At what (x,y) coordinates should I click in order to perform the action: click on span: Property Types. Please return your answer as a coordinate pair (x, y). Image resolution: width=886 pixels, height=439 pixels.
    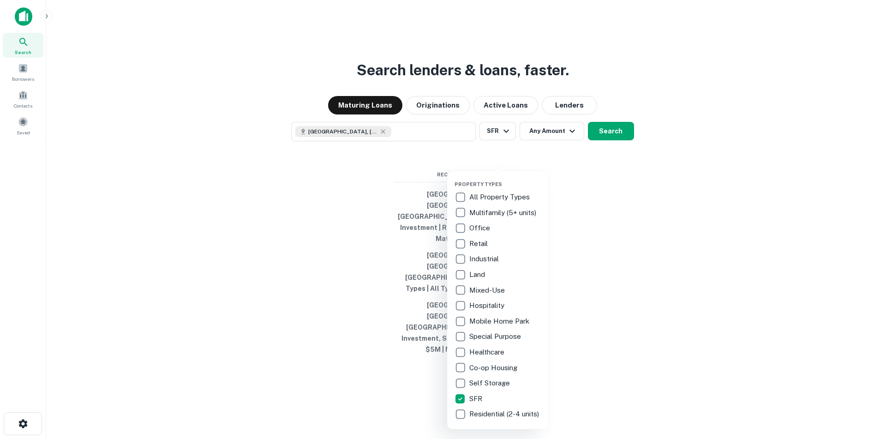
    Looking at the image, I should click on (478, 184).